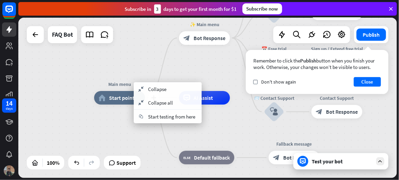 The height and width of the screenshot is (180, 399). I want to click on div: days, so click(9, 109).